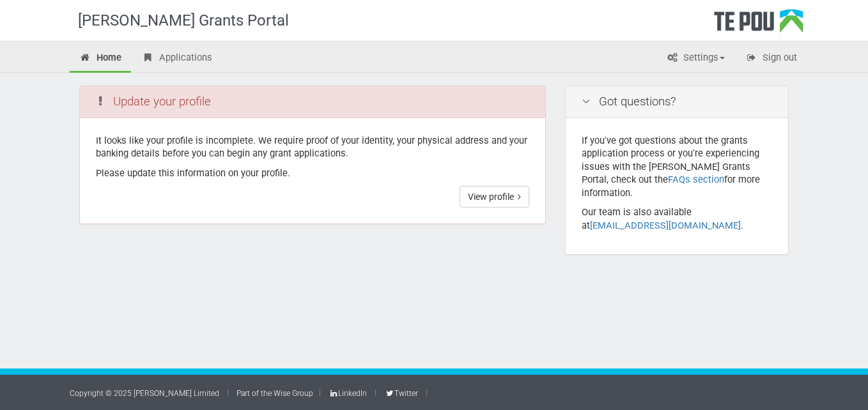 This screenshot has height=410, width=868. I want to click on a: View profile, so click(494, 197).